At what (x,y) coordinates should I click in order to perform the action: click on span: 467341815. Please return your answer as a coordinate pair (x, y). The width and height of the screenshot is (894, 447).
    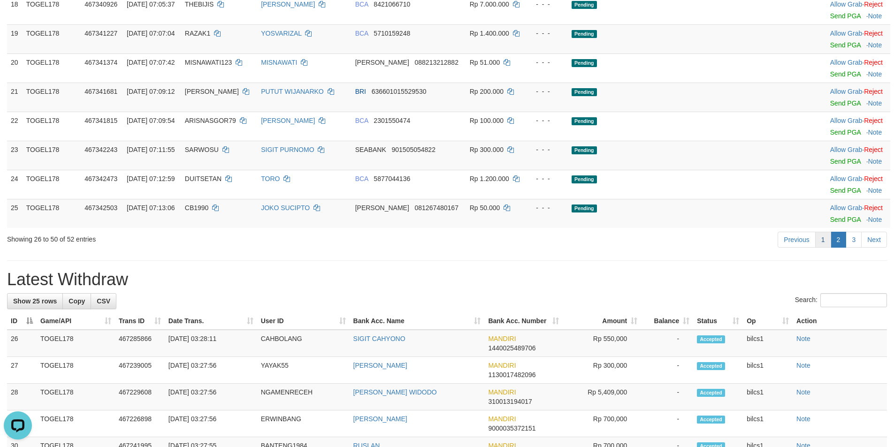
    Looking at the image, I should click on (101, 121).